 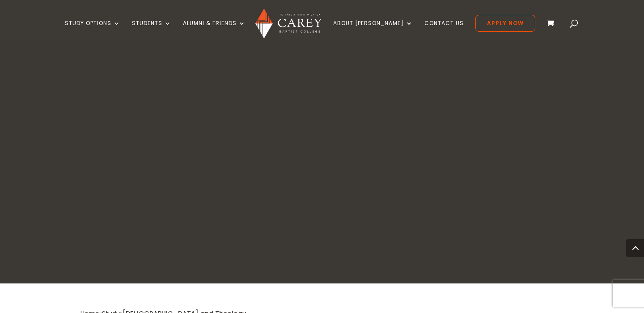 I want to click on a: Apply Now, so click(x=505, y=23).